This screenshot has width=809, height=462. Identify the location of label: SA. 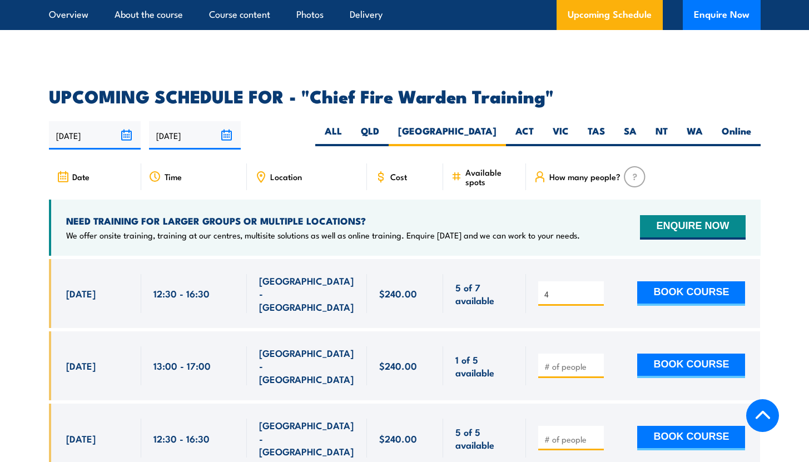
(630, 135).